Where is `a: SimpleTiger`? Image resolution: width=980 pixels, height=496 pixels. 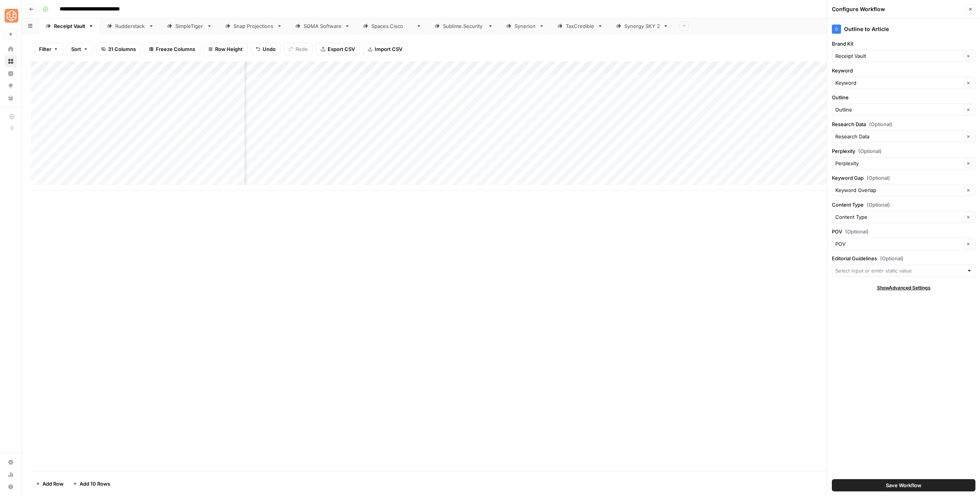 a: SimpleTiger is located at coordinates (190, 26).